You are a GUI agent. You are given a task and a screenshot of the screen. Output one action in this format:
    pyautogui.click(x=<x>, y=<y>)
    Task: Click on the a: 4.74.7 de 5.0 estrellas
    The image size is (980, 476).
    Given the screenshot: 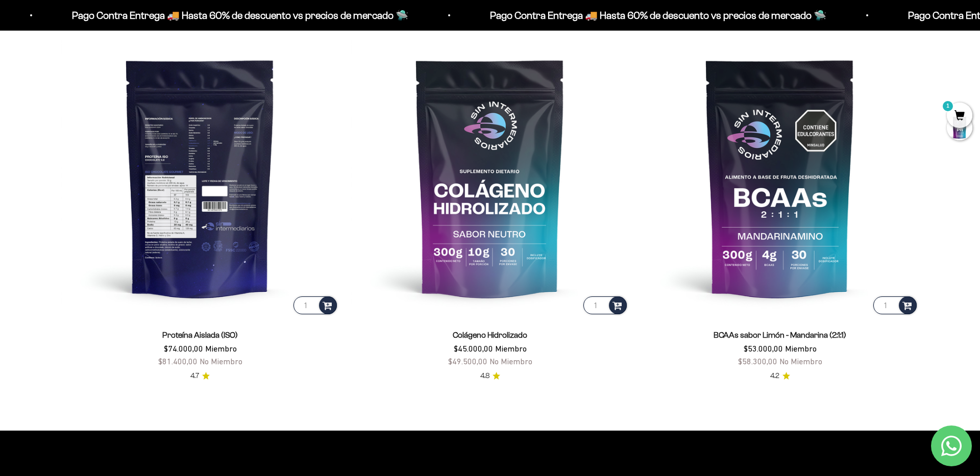 What is the action you would take?
    pyautogui.click(x=201, y=376)
    